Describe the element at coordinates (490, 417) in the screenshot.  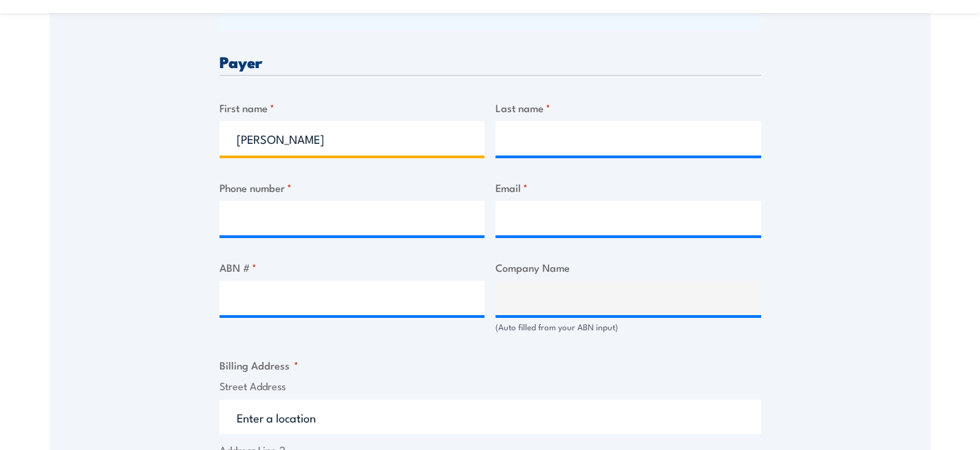
I see `input: Enter a location` at that location.